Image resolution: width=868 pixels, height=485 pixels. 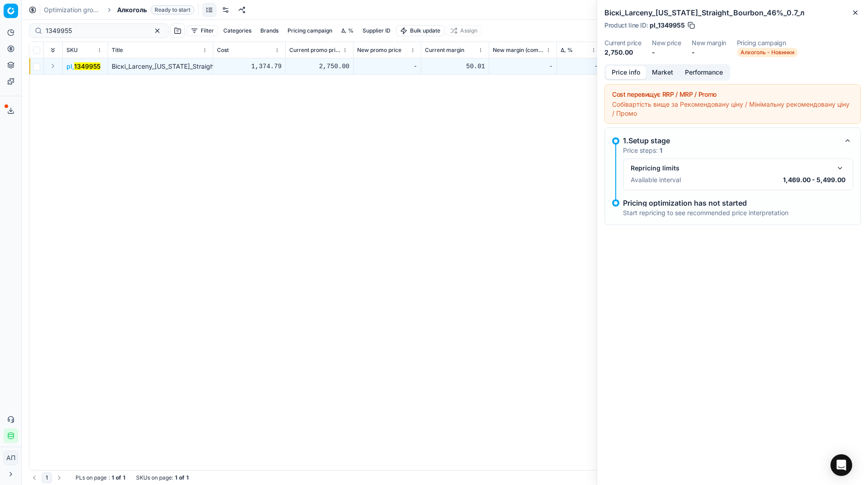 What do you see at coordinates (732, 94) in the screenshot?
I see `div: Cost перевищує RRP / MRP / Promo` at bounding box center [732, 94].